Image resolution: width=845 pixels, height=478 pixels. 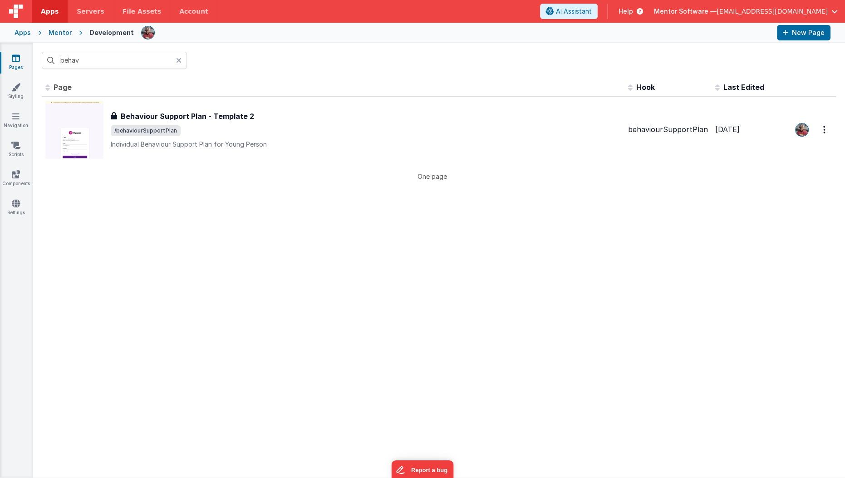 What do you see at coordinates (825, 129) in the screenshot?
I see `button: Options` at bounding box center [825, 129].